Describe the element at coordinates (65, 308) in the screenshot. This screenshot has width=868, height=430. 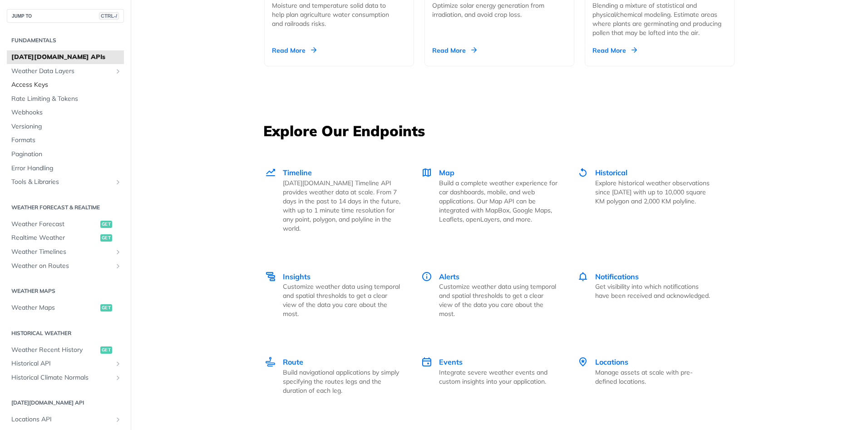
I see `a: Weather Mapsget` at that location.